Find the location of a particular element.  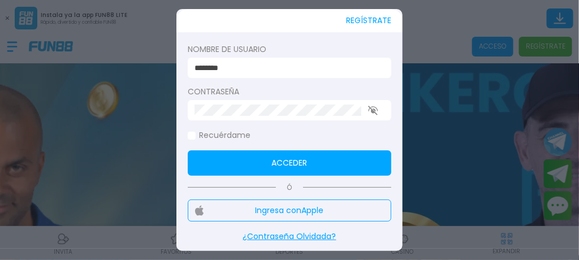

label: Nombre de usuario is located at coordinates (289, 49).